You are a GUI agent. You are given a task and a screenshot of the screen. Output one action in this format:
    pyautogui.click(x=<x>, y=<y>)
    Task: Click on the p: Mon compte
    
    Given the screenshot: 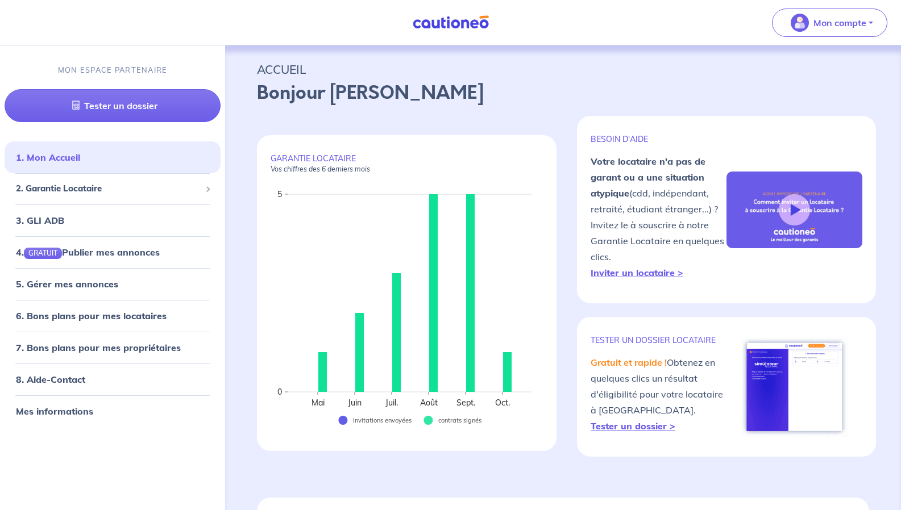 What is the action you would take?
    pyautogui.click(x=839, y=23)
    